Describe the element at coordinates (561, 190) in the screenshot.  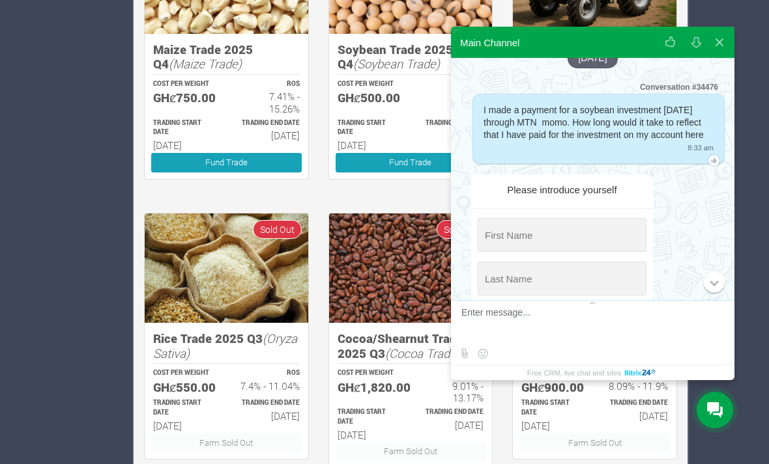
I see `div: Please introduce yourself` at that location.